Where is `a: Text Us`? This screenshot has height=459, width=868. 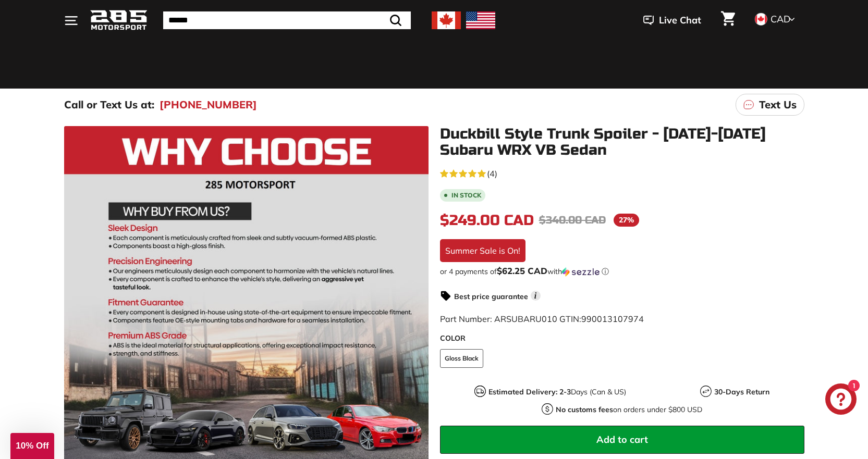
a: Text Us is located at coordinates (769, 105).